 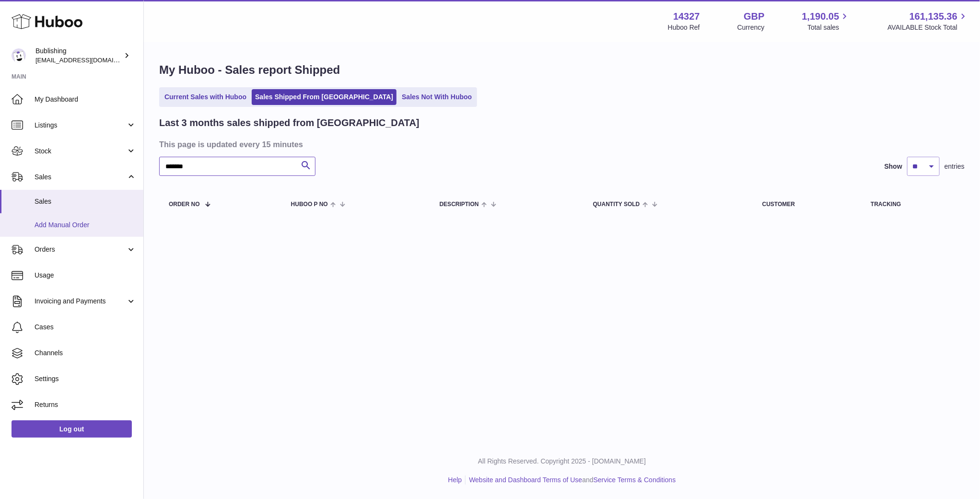 What do you see at coordinates (455, 480) in the screenshot?
I see `a: Help` at bounding box center [455, 480].